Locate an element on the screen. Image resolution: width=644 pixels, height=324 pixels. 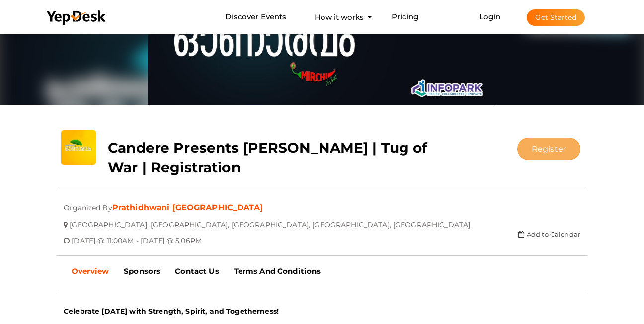
a: Sponsors is located at coordinates (142, 271).